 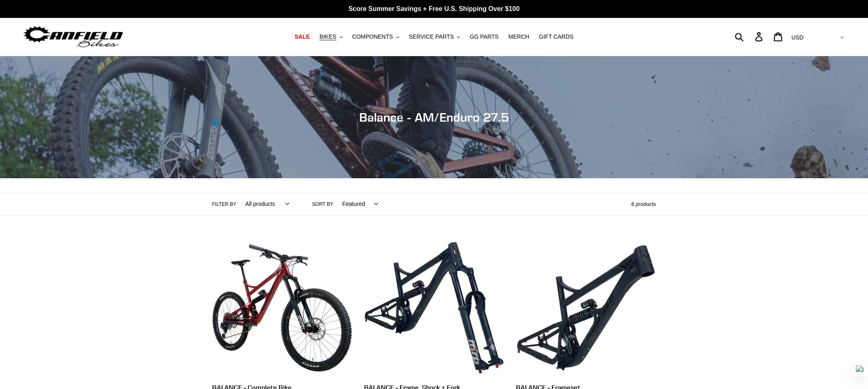 What do you see at coordinates (302, 37) in the screenshot?
I see `a: SALE` at bounding box center [302, 37].